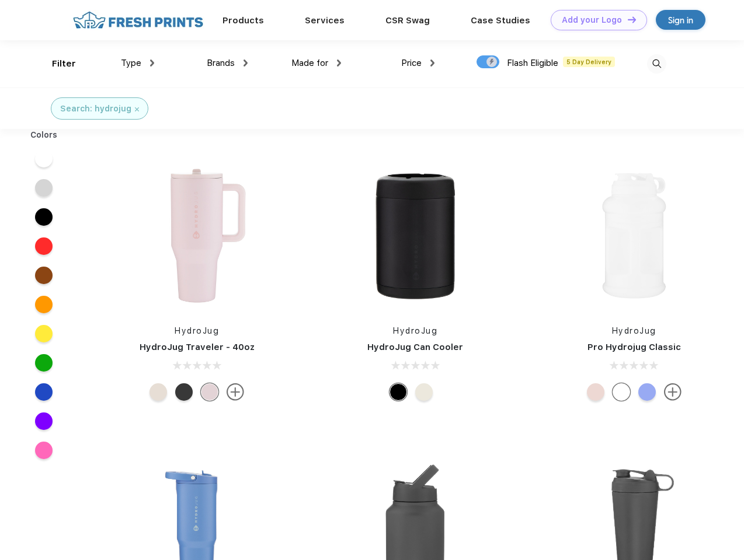 The image size is (744, 560). Describe the element at coordinates (137, 109) in the screenshot. I see `img: filter_cancel.svg` at that location.